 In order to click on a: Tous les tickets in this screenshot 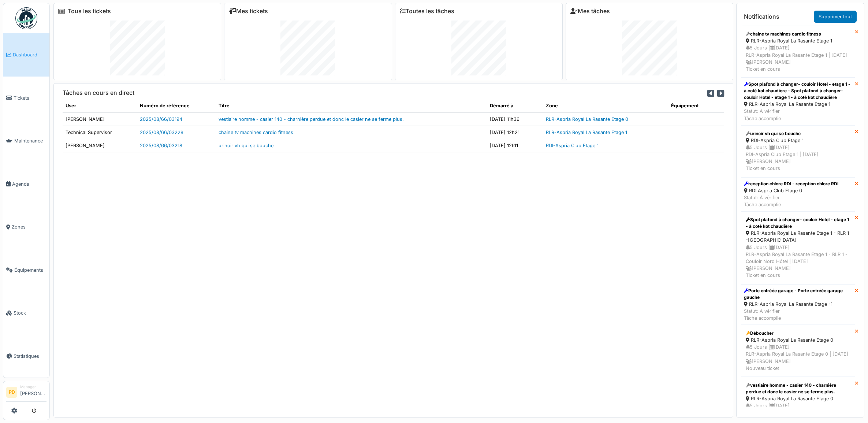, I will do `click(89, 11)`.